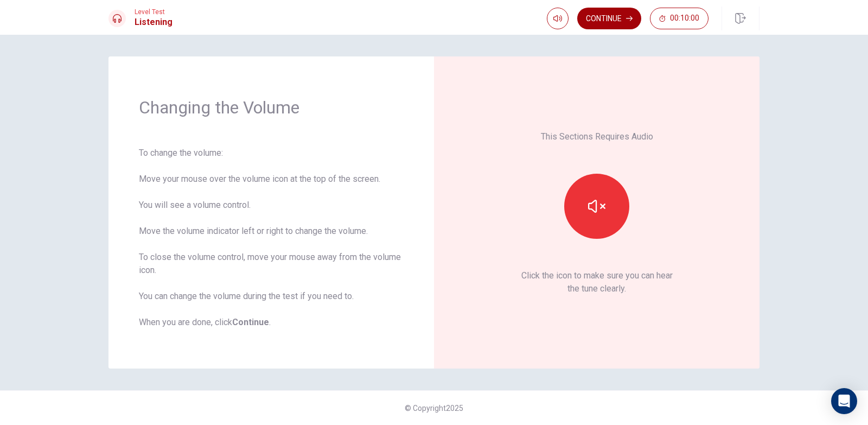 The image size is (868, 425). I want to click on div: Open Intercom Messenger, so click(844, 401).